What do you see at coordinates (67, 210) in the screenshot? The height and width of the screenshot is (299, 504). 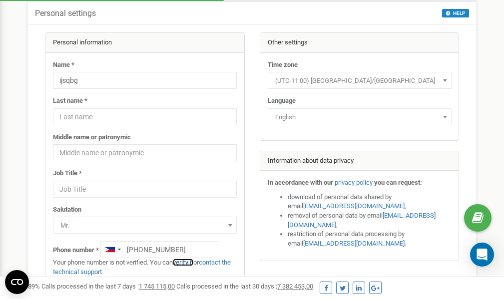 I see `label: Salutation` at bounding box center [67, 210].